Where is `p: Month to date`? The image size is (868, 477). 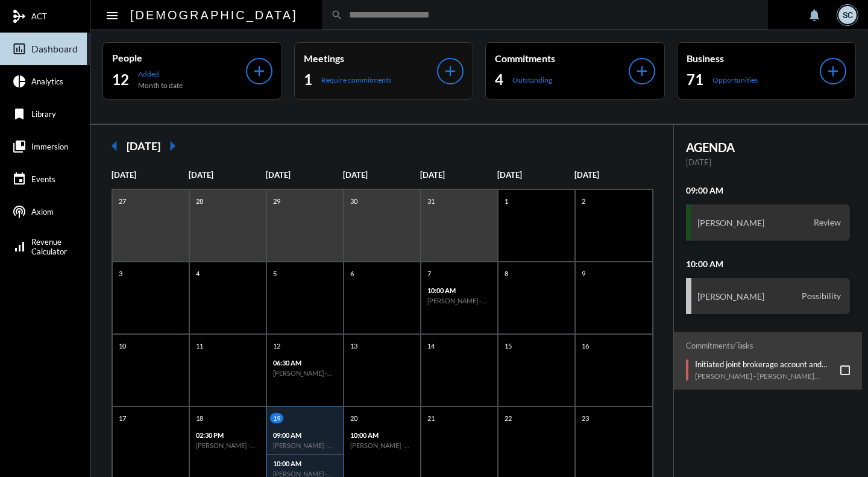
p: Month to date is located at coordinates (160, 85).